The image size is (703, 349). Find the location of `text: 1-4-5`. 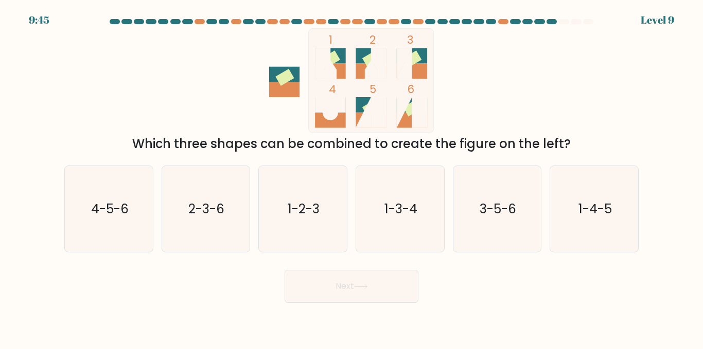

text: 1-4-5 is located at coordinates (595, 209).